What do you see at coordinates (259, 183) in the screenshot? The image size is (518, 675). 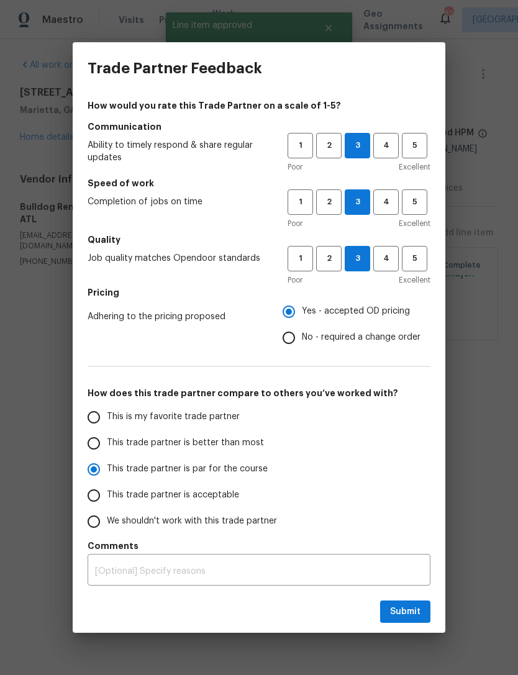 I see `h5: Speed of work` at bounding box center [259, 183].